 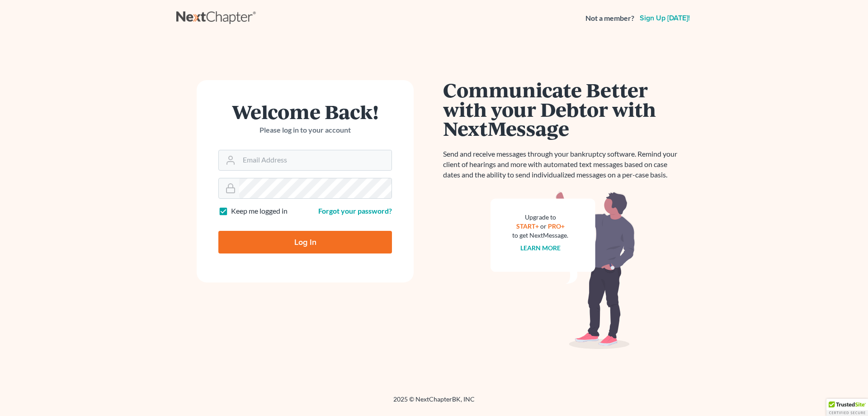 I want to click on a: PRO+, so click(x=556, y=226).